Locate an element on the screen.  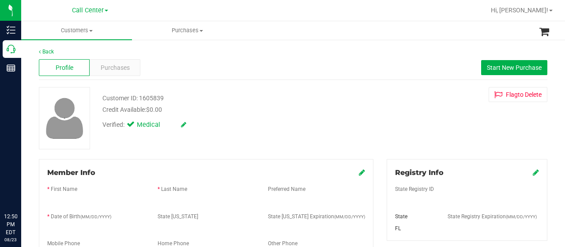
button: Start New Purchase is located at coordinates (515, 68).